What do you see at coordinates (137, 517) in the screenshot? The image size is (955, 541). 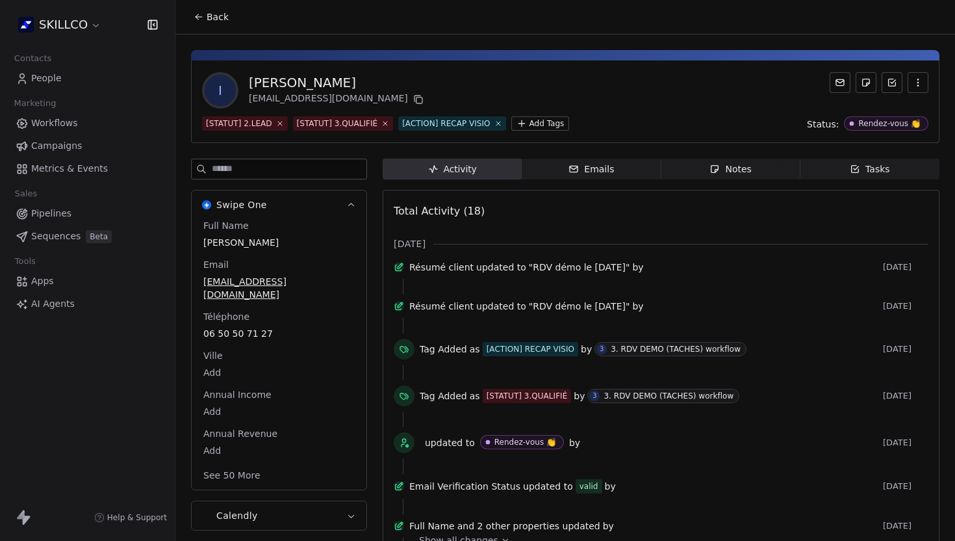 I see `span: Help & Support` at bounding box center [137, 517].